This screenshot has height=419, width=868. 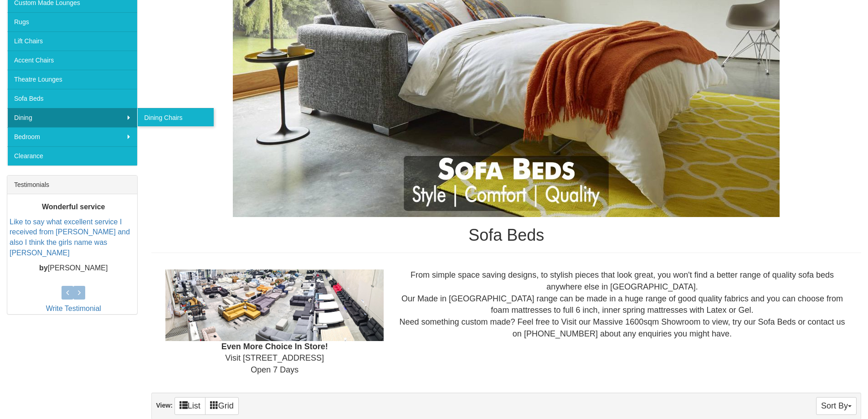 What do you see at coordinates (275, 346) in the screenshot?
I see `b: Even More Choice In Store!` at bounding box center [275, 346].